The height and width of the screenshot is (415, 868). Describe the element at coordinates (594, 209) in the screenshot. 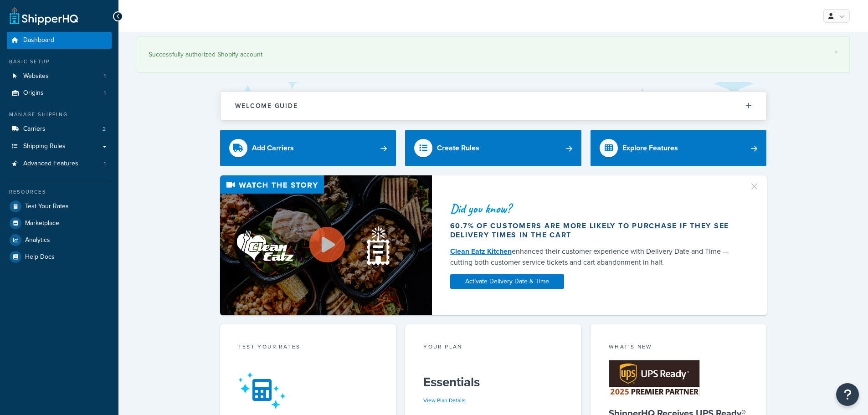

I see `div: Did you know?` at that location.